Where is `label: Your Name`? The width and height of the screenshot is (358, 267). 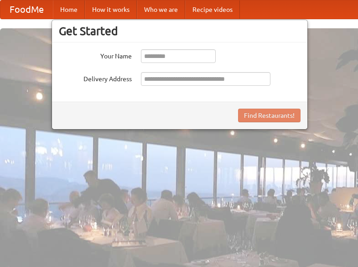
label: Your Name is located at coordinates (95, 55).